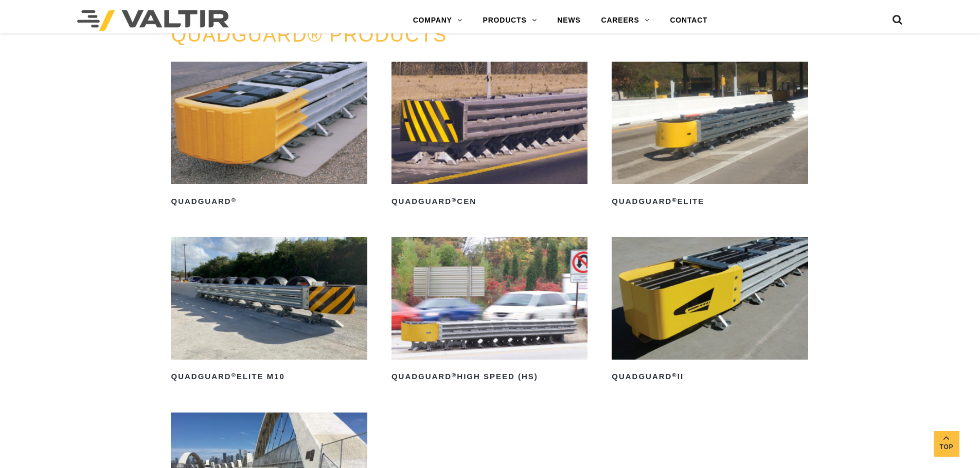  I want to click on h2: QuadGuard II, so click(710, 377).